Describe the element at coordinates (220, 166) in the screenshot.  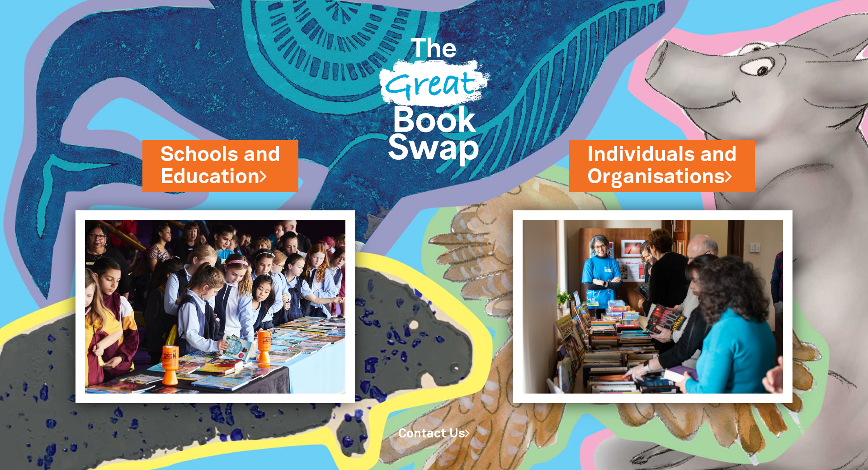
I see `a: Schools andEducation` at that location.